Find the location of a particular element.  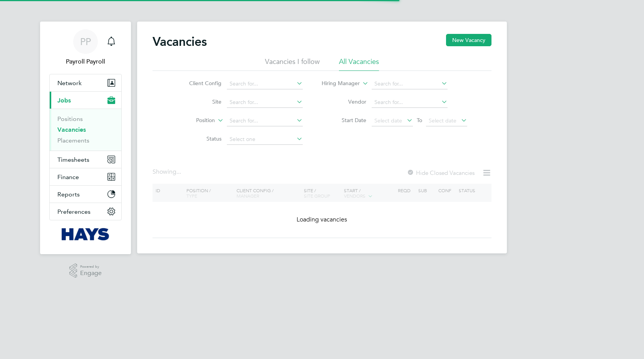

button: New Vacancy is located at coordinates (468, 40).